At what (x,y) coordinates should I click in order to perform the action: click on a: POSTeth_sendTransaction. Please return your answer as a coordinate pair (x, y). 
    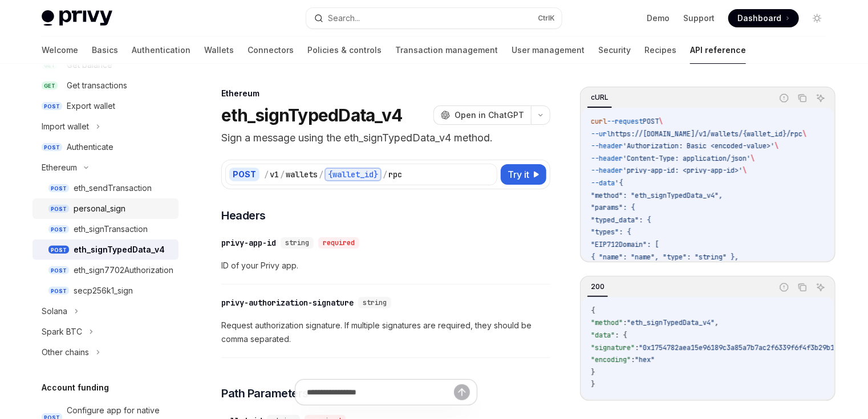
    Looking at the image, I should click on (105, 188).